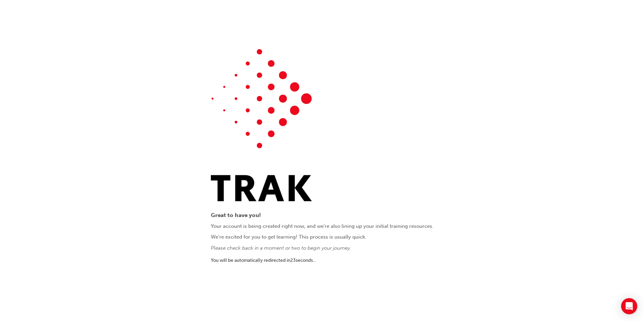 The image size is (644, 321). What do you see at coordinates (322, 226) in the screenshot?
I see `p: Your account is being created right now, and we're also lining up your initial training resources.` at bounding box center [322, 226].